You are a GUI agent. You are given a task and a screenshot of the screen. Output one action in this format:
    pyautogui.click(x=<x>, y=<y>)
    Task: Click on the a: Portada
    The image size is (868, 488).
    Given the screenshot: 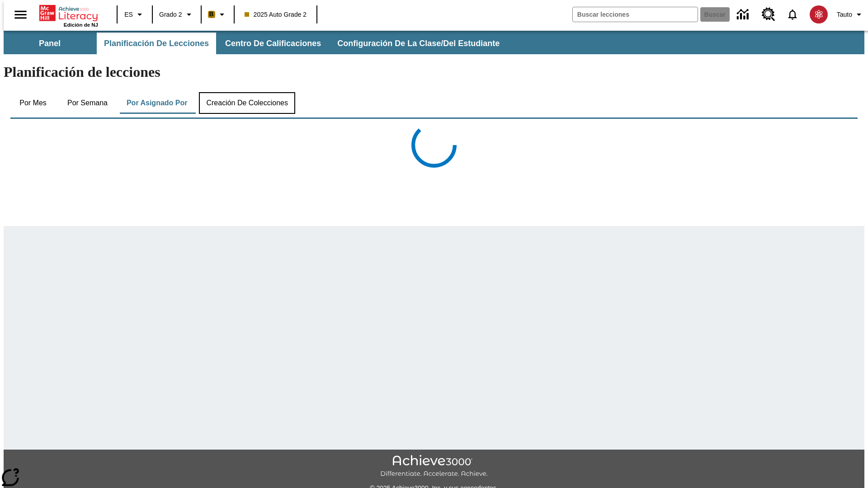 What is the action you would take?
    pyautogui.click(x=69, y=13)
    